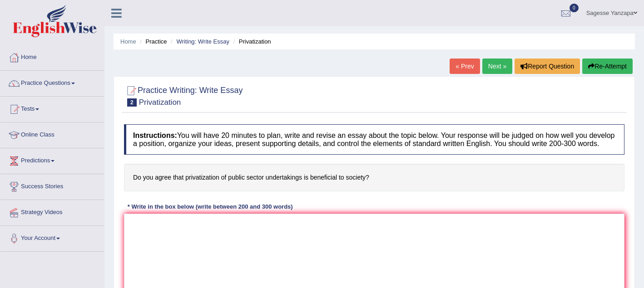 The width and height of the screenshot is (644, 288). What do you see at coordinates (152, 41) in the screenshot?
I see `li: Practice` at bounding box center [152, 41].